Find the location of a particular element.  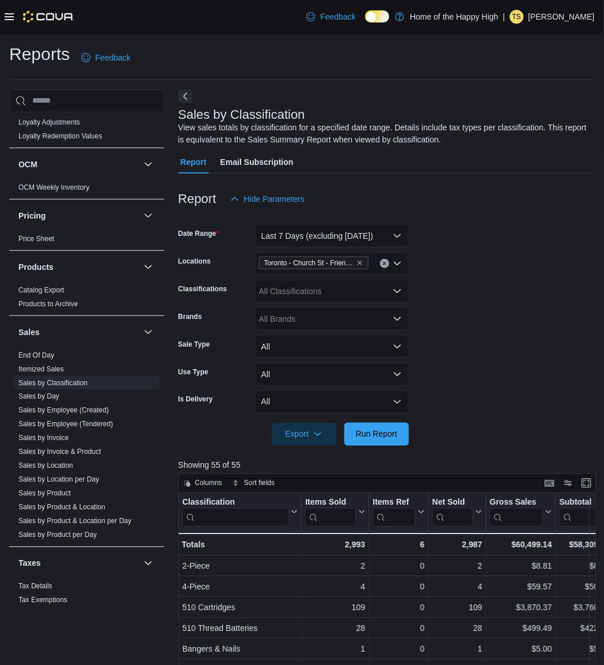

label: Use Type is located at coordinates (193, 372).